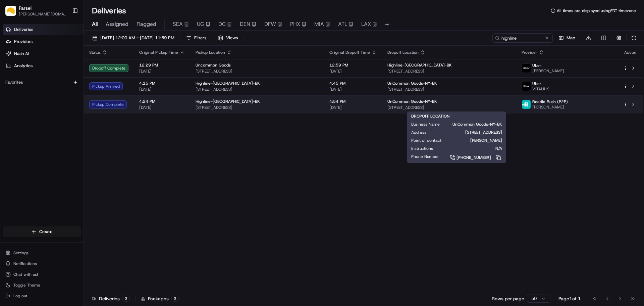 The height and width of the screenshot is (306, 644). I want to click on a: Nash AI, so click(43, 54).